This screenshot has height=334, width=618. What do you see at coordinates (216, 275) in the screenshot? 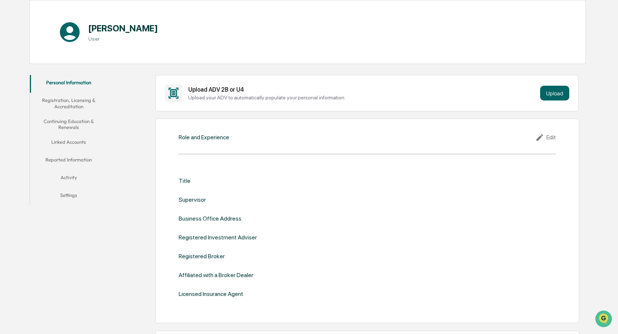
I see `div: Affiliated with a Broker Dealer` at bounding box center [216, 275].